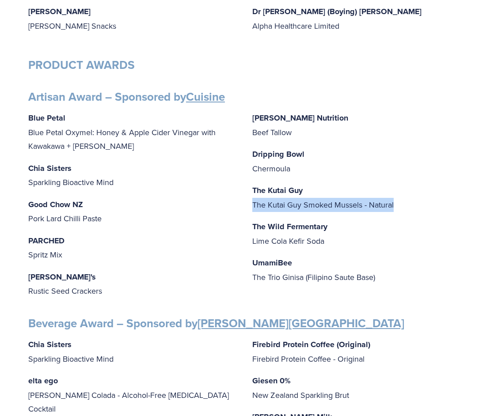  Describe the element at coordinates (278, 154) in the screenshot. I see `strong: Dripping Bowl` at that location.